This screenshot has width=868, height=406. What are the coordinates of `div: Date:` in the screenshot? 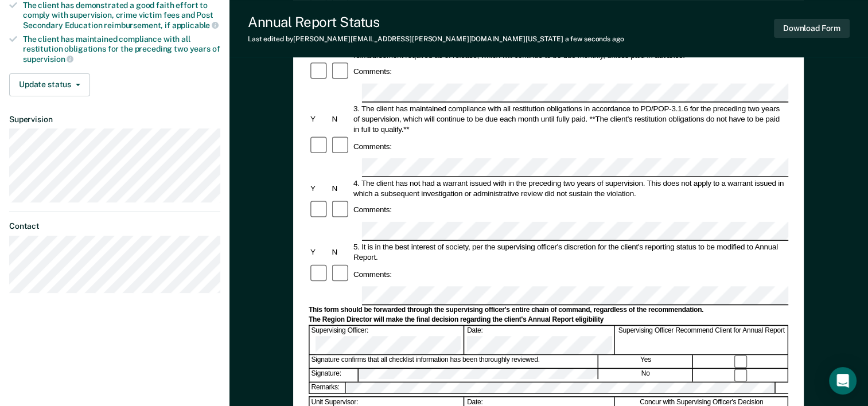 It's located at (540, 340).